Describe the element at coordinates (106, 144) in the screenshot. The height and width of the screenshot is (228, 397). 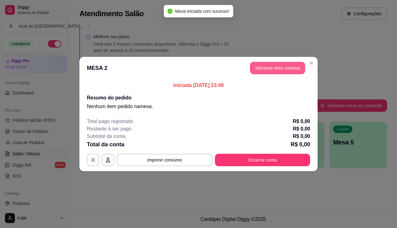
I see `p: Total da conta` at that location.